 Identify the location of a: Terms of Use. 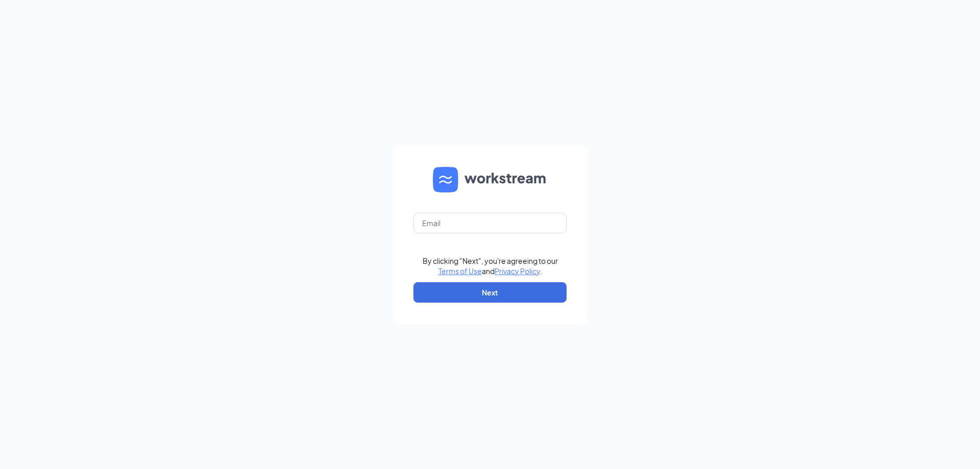
(460, 271).